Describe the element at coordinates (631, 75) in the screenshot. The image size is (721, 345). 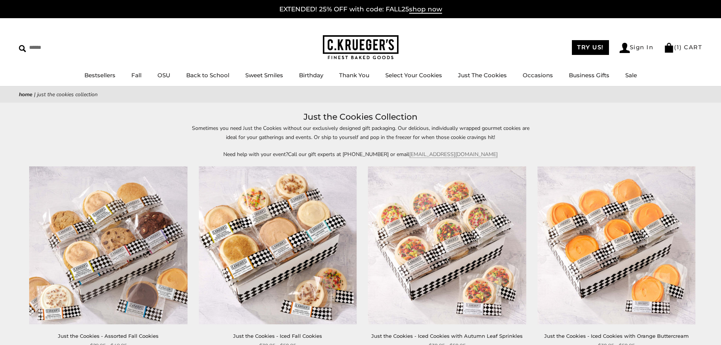
I see `a: Sale` at that location.